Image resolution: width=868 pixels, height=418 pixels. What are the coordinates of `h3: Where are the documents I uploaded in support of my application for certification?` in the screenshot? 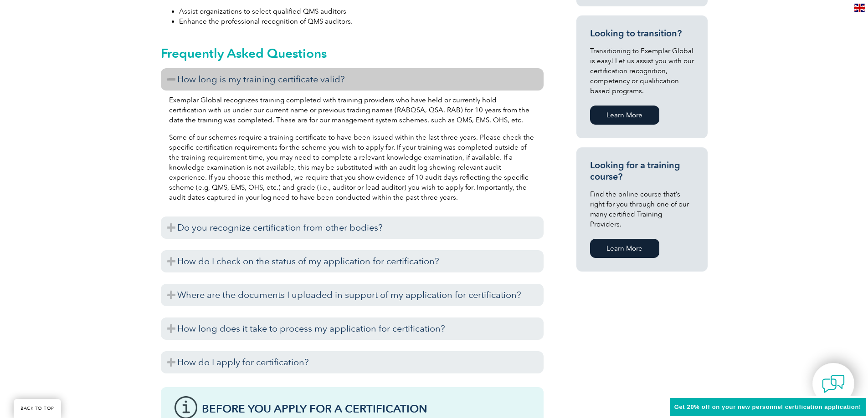 It's located at (352, 295).